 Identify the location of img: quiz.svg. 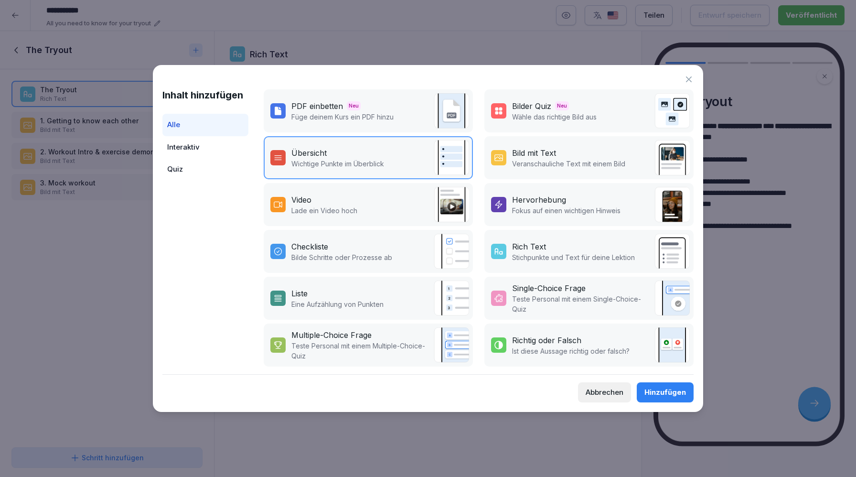
(451, 345).